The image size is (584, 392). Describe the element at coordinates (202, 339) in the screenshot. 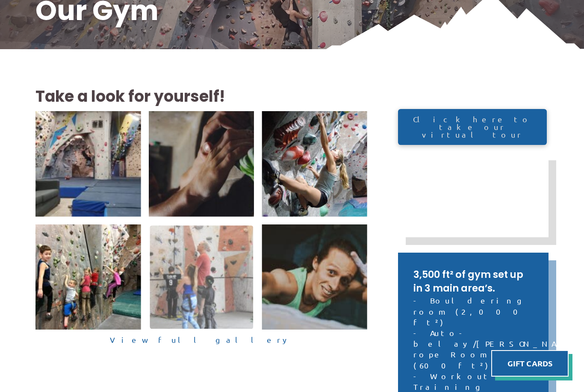

I see `a: View full gallery` at that location.